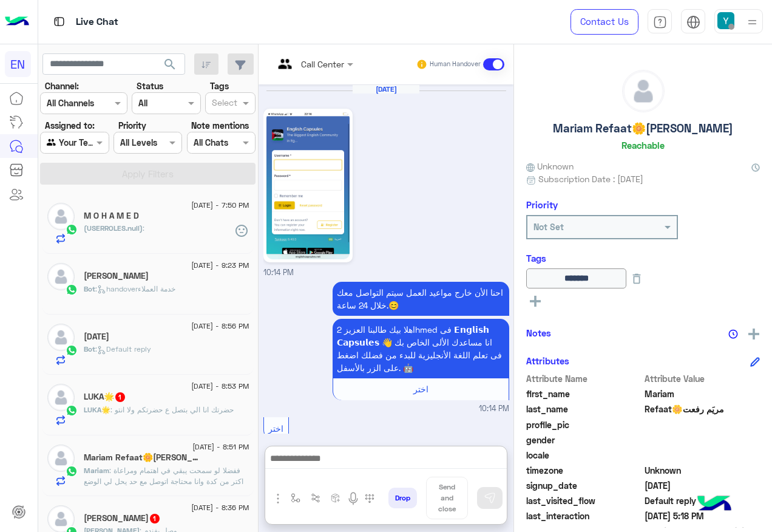 This screenshot has height=532, width=772. What do you see at coordinates (124, 349) in the screenshot?
I see `span: : Default reply` at bounding box center [124, 349].